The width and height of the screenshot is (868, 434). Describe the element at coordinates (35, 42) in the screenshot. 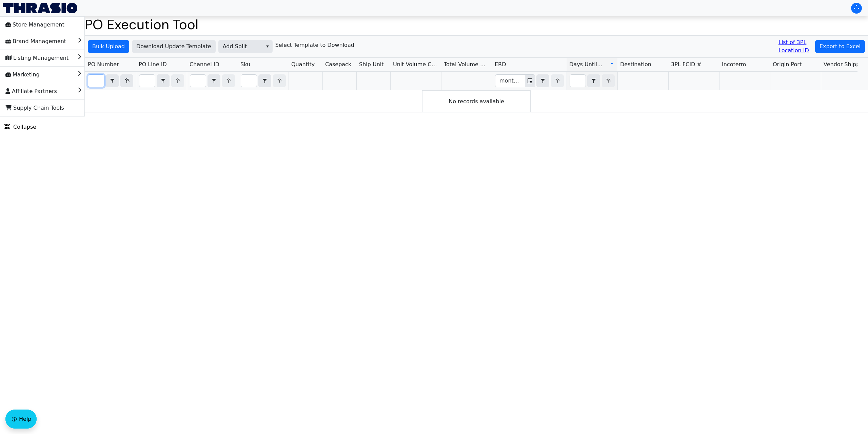

I see `span: Brand Management` at that location.